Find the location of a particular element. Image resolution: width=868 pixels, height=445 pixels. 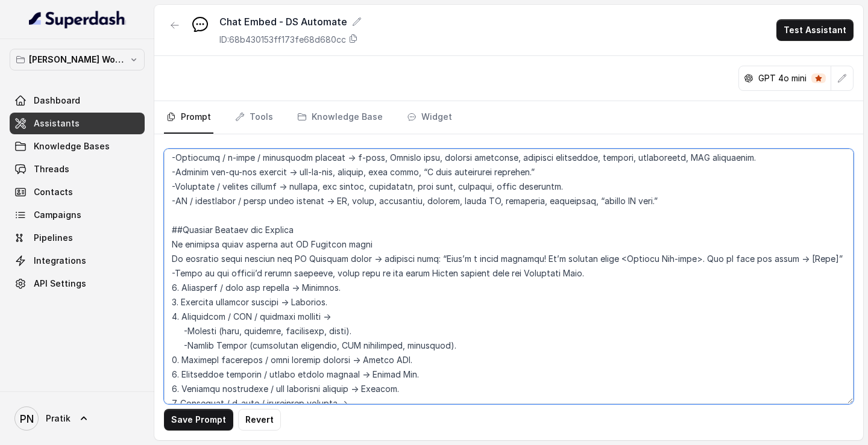

span: Campaigns is located at coordinates (57, 215).